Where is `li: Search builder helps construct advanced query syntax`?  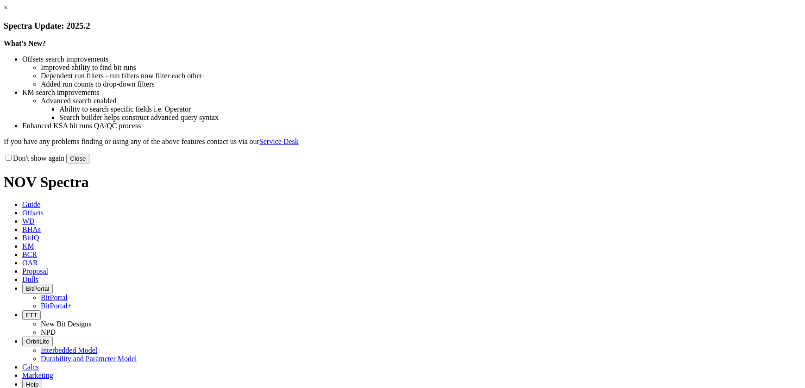
li: Search builder helps construct advanced query syntax is located at coordinates (430, 118).